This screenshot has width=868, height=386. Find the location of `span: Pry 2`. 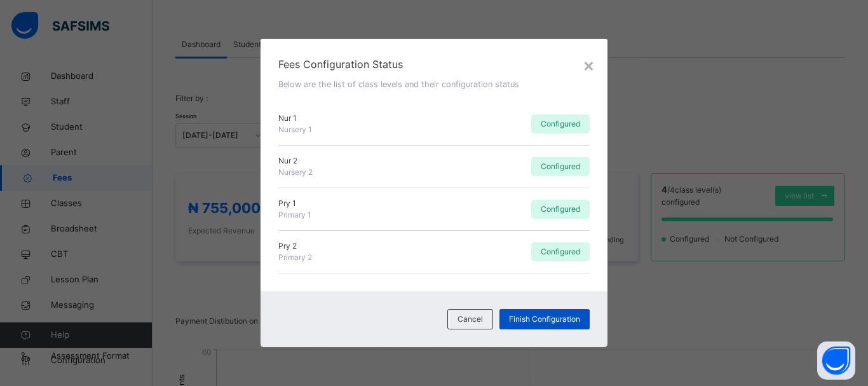

span: Pry 2 is located at coordinates (354, 246).